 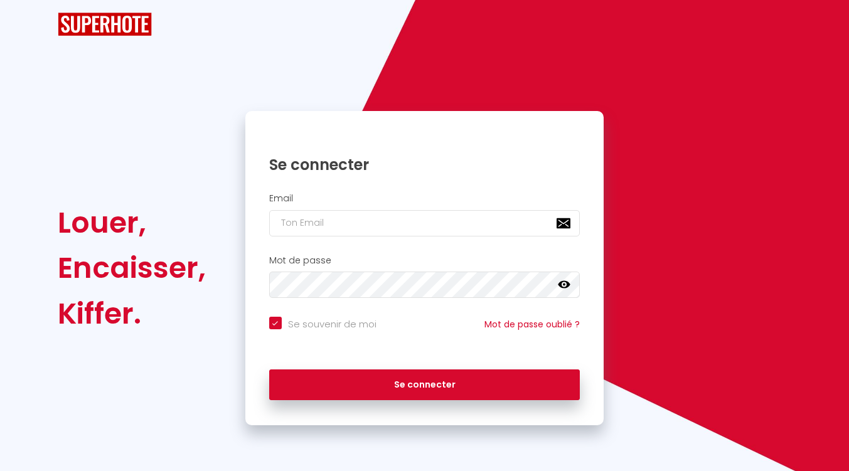 I want to click on div: Louer,, so click(x=132, y=223).